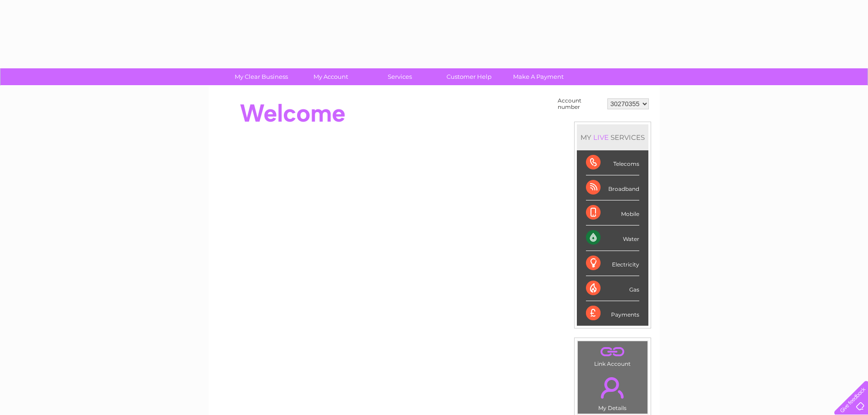 Image resolution: width=868 pixels, height=415 pixels. I want to click on div: LIVE, so click(600, 137).